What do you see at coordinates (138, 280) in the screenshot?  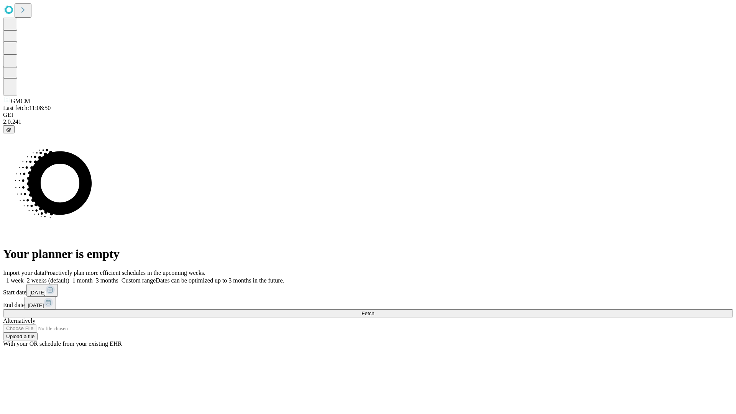 I see `span: Custom range` at bounding box center [138, 280].